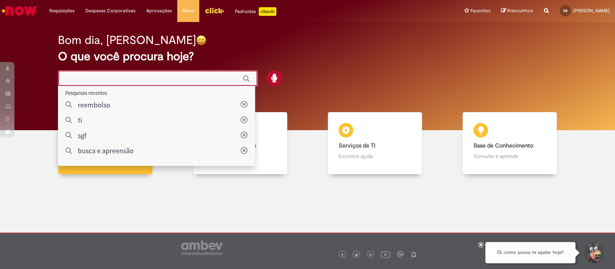 The height and width of the screenshot is (269, 615). I want to click on span: Aprovações, so click(159, 11).